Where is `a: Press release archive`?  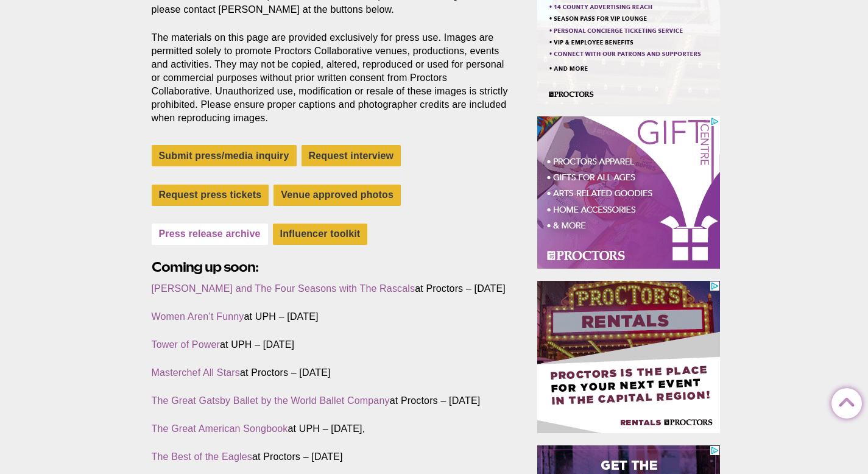 a: Press release archive is located at coordinates (210, 234).